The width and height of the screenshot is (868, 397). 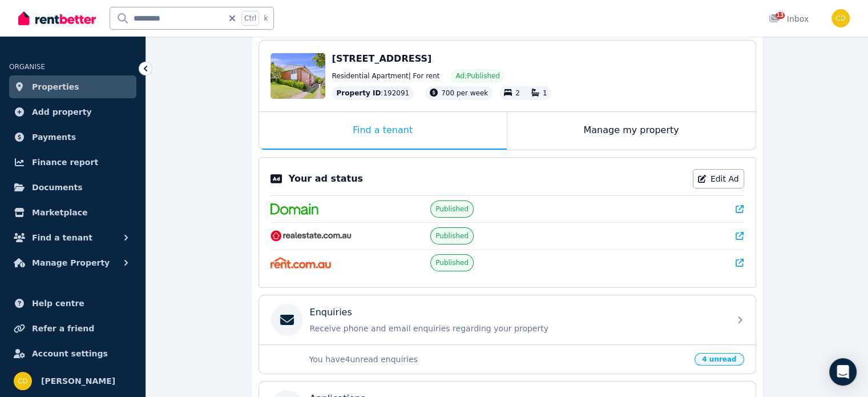 I want to click on img: RentBetter, so click(x=57, y=18).